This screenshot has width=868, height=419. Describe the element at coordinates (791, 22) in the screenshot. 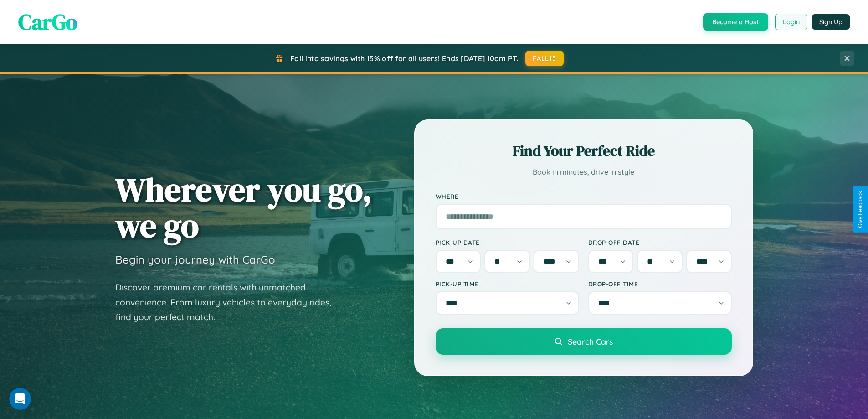

I see `button: Login` at that location.